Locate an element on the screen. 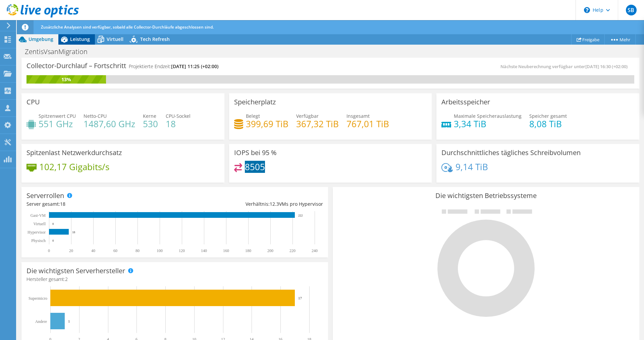 The width and height of the screenshot is (644, 340). span: Tech Refresh is located at coordinates (155, 39).